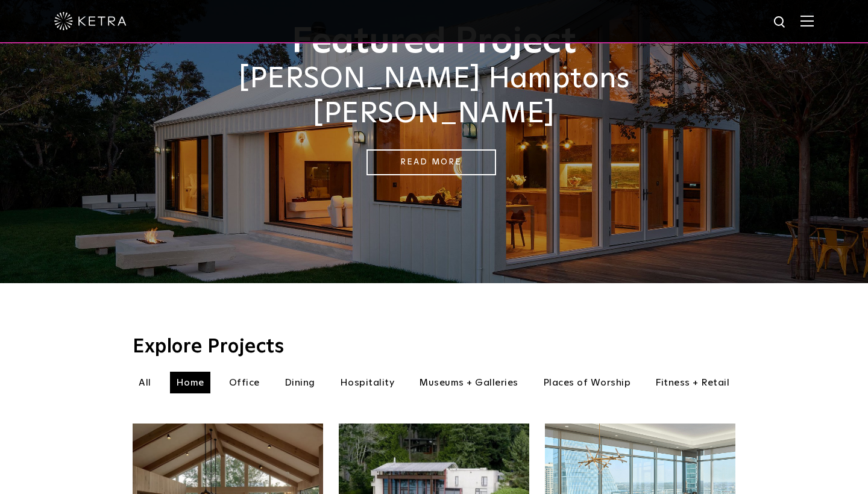  I want to click on h3: Explore Projects, so click(434, 347).